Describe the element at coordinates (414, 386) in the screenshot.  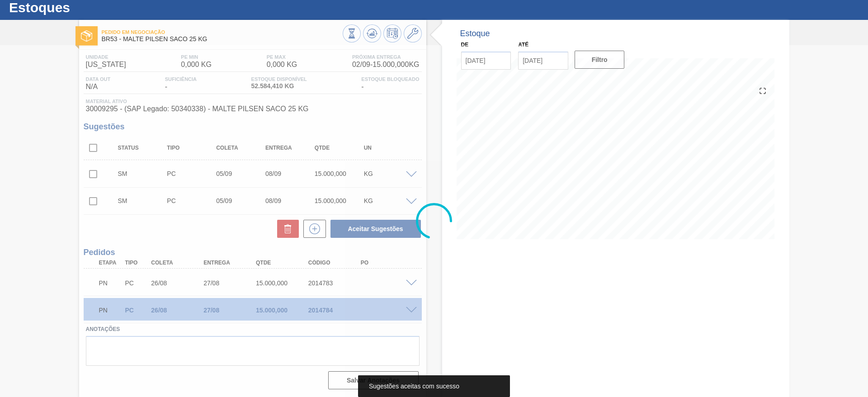
I see `span: Sugestões aceitas com sucesso` at that location.